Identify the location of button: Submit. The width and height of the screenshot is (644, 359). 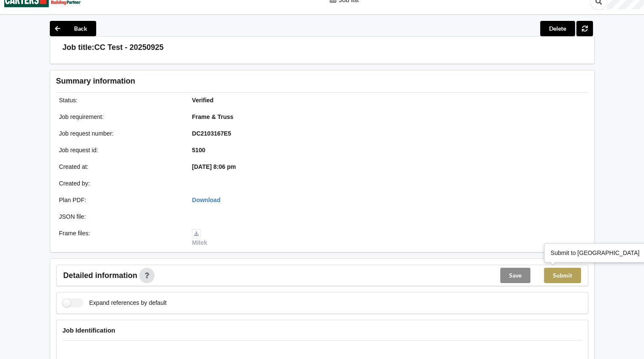
(562, 275).